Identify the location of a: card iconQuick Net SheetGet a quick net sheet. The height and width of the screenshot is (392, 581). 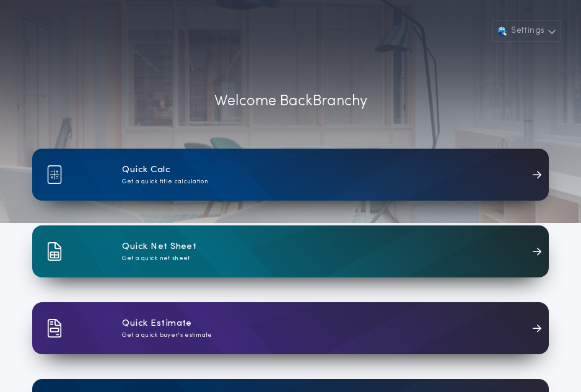
(290, 251).